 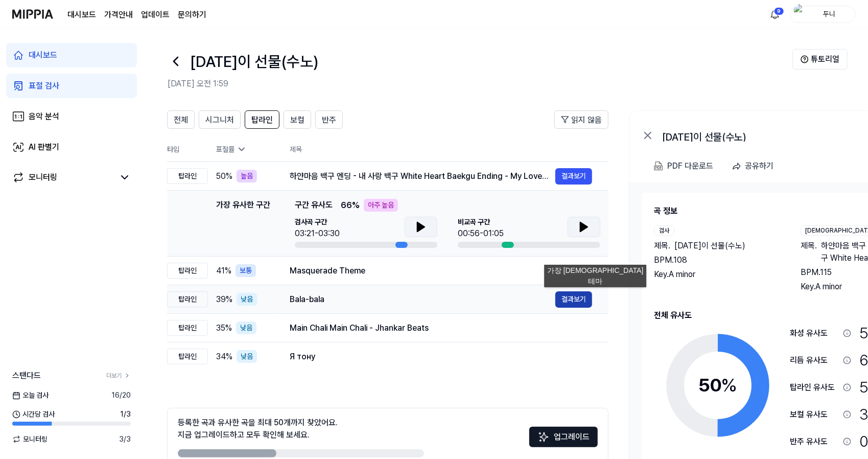 What do you see at coordinates (318, 234) in the screenshot?
I see `div: 03:21-03:30` at bounding box center [318, 234].